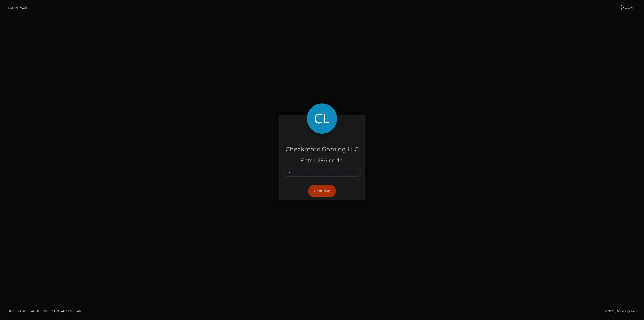  What do you see at coordinates (322, 149) in the screenshot?
I see `h4: Checkmate Gaming LLC` at bounding box center [322, 149].